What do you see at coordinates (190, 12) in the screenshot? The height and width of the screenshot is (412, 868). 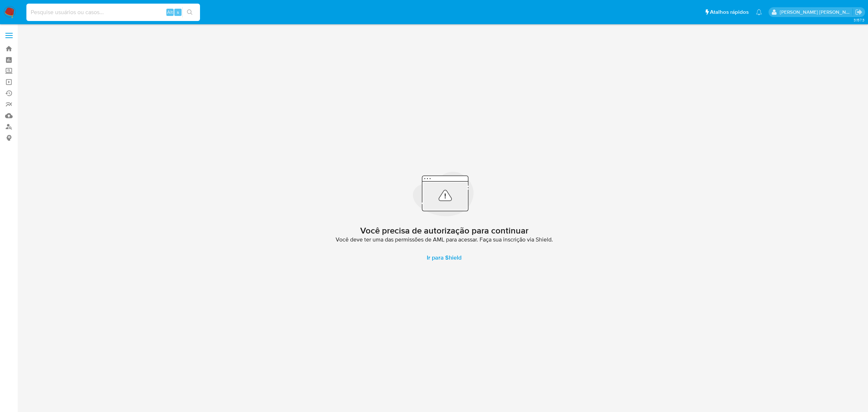 I see `button: search-icon` at bounding box center [190, 12].